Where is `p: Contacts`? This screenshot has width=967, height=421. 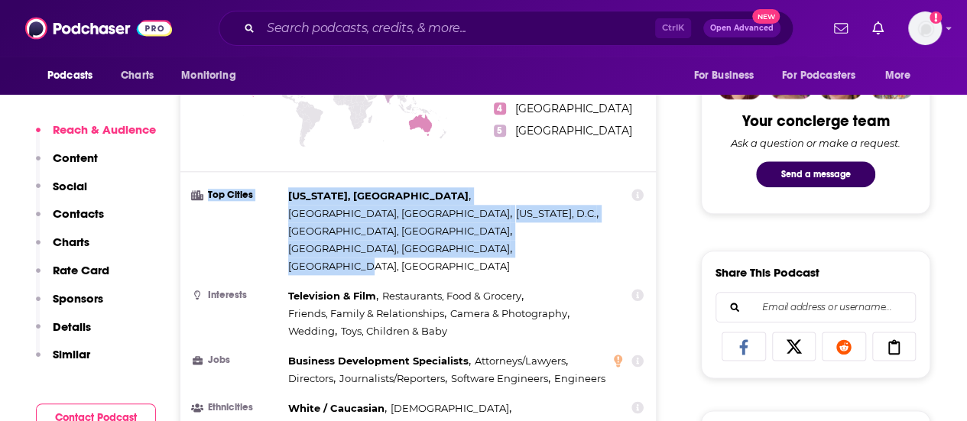
p: Contacts is located at coordinates (78, 213).